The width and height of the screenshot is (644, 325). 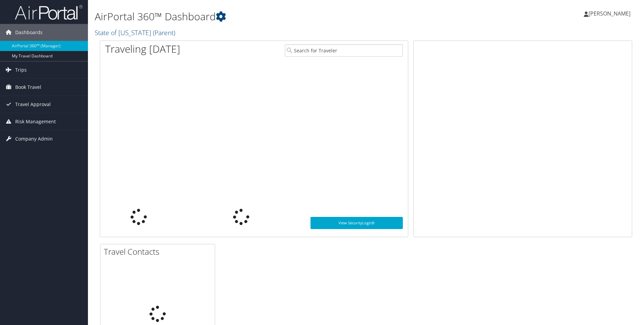 What do you see at coordinates (32, 105) in the screenshot?
I see `span: Travel Approval` at bounding box center [32, 105].